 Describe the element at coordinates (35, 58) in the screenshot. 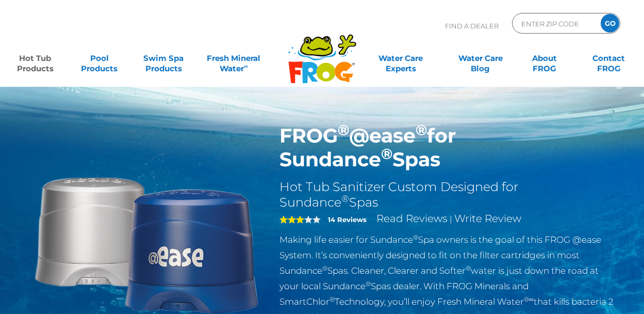

I see `a: Hot TubProducts` at that location.